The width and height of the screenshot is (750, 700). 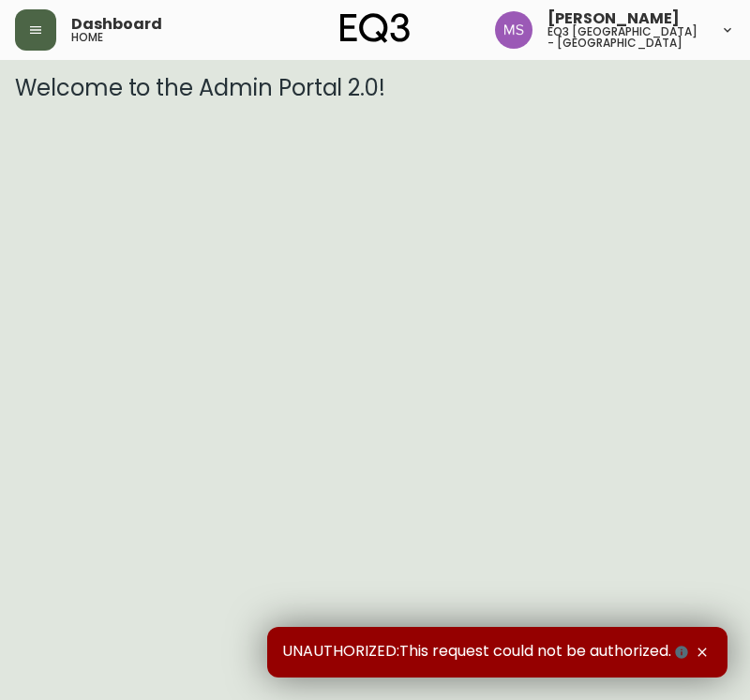 What do you see at coordinates (87, 37) in the screenshot?
I see `h5: home` at bounding box center [87, 37].